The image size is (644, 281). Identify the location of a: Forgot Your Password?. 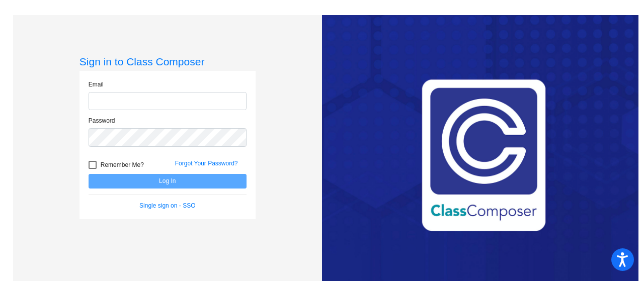
(206, 163).